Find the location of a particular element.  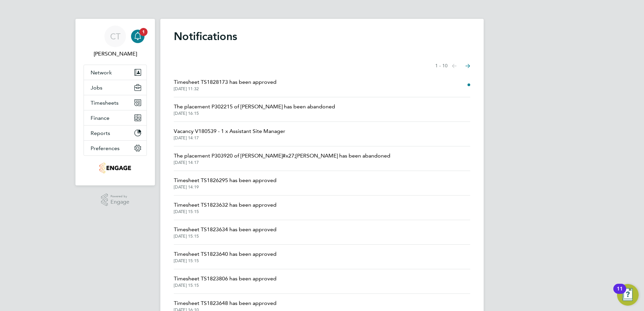

span: Timesheet TS1823632 has been approved is located at coordinates (225, 205).